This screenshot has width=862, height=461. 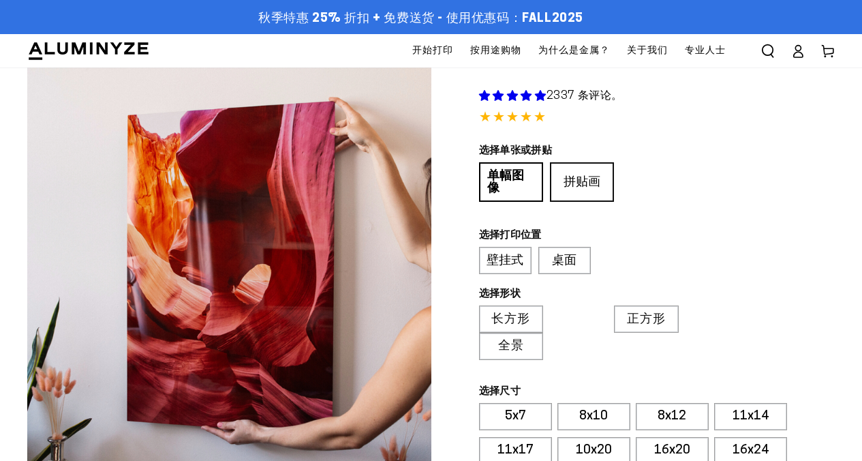 I want to click on font: 专业人士, so click(x=706, y=50).